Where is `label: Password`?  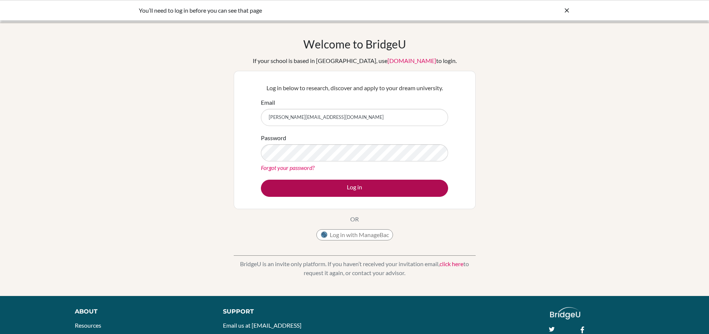 label: Password is located at coordinates (274, 138).